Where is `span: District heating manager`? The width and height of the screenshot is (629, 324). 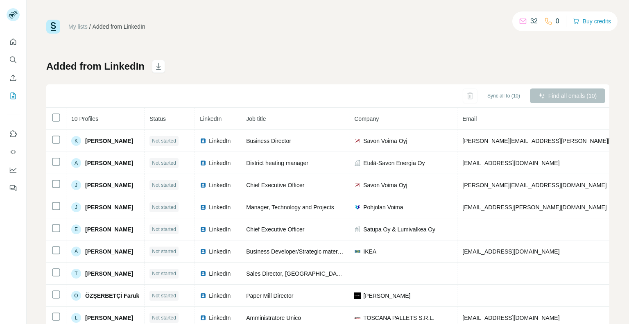
span: District heating manager is located at coordinates (277, 163).